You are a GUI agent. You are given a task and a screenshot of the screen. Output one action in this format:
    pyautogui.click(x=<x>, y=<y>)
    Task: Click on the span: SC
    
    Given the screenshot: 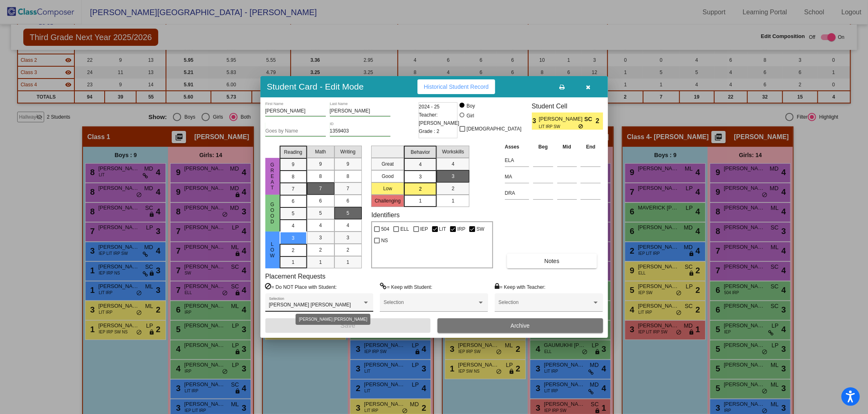 What is the action you would take?
    pyautogui.click(x=590, y=119)
    